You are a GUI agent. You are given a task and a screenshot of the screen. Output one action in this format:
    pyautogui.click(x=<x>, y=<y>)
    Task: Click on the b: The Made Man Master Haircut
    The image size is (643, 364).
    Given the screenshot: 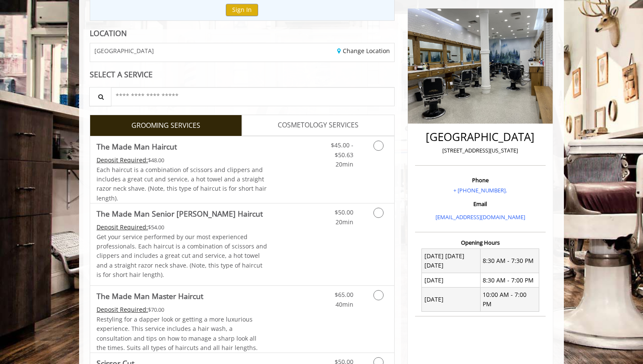 What is the action you would take?
    pyautogui.click(x=150, y=296)
    